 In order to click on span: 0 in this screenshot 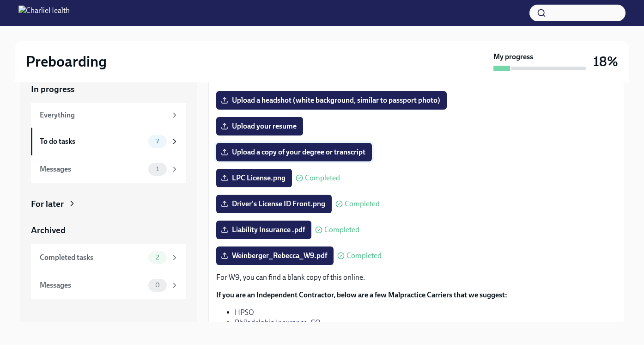, I will do `click(157, 285)`.